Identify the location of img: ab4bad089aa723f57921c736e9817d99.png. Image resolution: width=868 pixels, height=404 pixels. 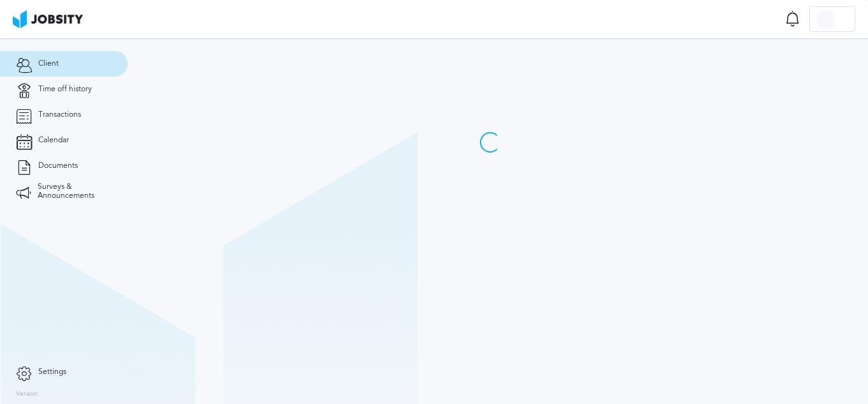
(48, 19).